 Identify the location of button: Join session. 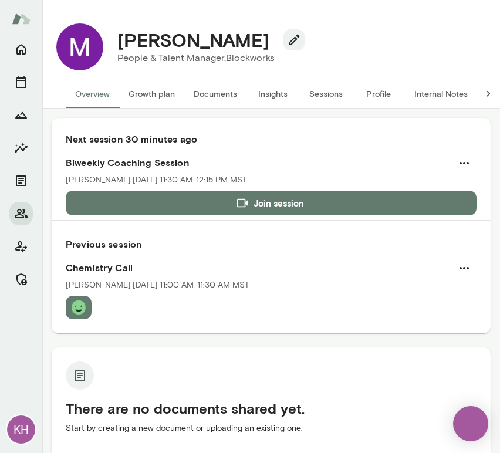
(271, 203).